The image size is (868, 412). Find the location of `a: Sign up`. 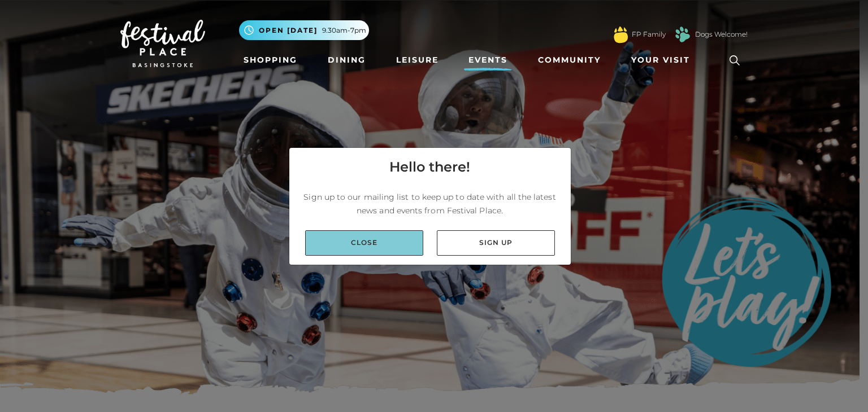

a: Sign up is located at coordinates (496, 243).